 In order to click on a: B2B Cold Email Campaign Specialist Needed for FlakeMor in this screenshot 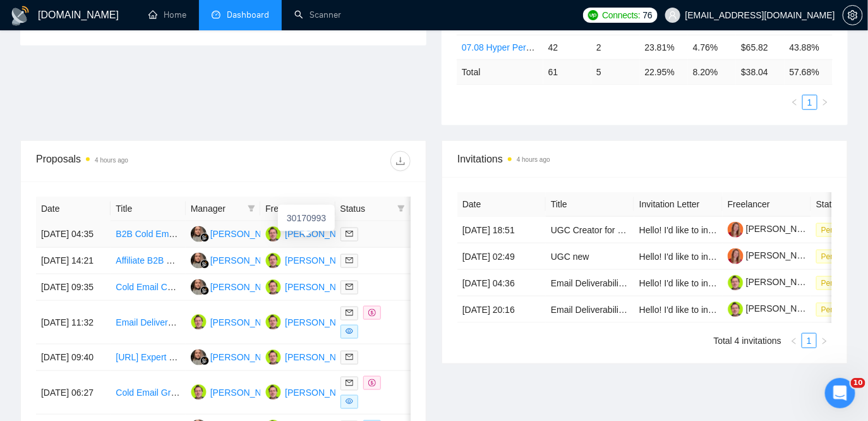, I will do `click(230, 234)`.